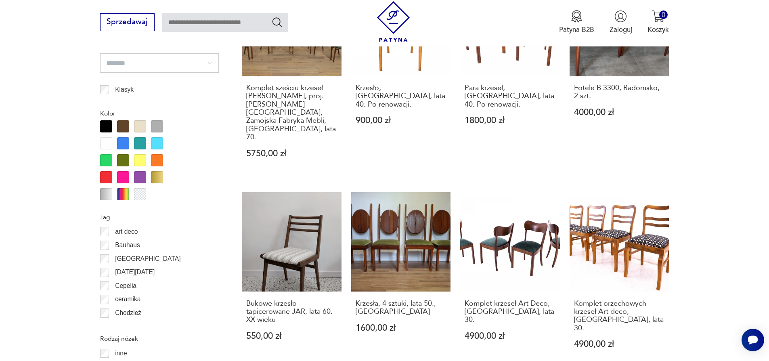 The width and height of the screenshot is (769, 361). What do you see at coordinates (159, 339) in the screenshot?
I see `p: Rodzaj nóżek` at bounding box center [159, 339].